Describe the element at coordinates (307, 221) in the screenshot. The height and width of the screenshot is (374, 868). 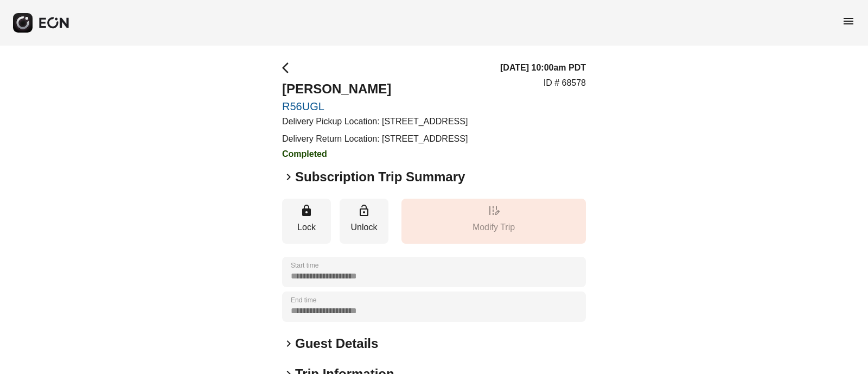
I see `button: Lock` at that location.